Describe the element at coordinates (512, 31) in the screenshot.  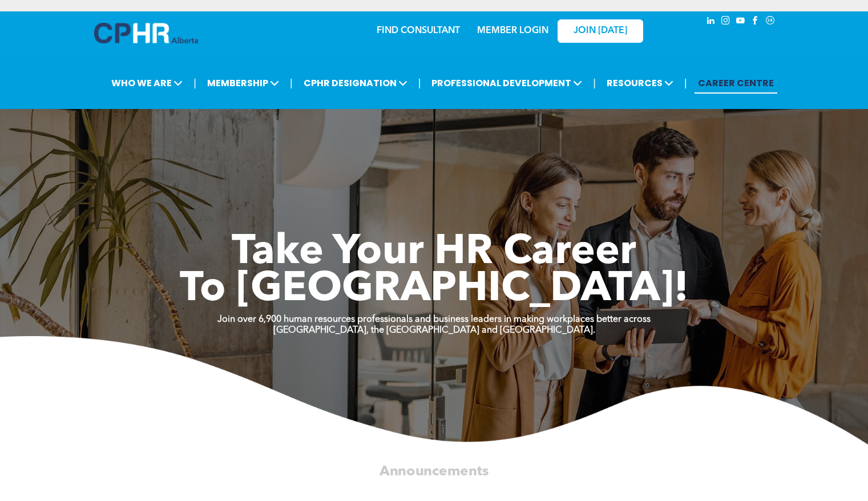
I see `a: MEMBER LOGIN` at that location.